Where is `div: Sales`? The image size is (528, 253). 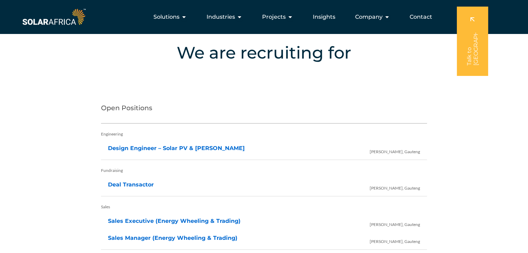 div: Sales is located at coordinates (264, 207).